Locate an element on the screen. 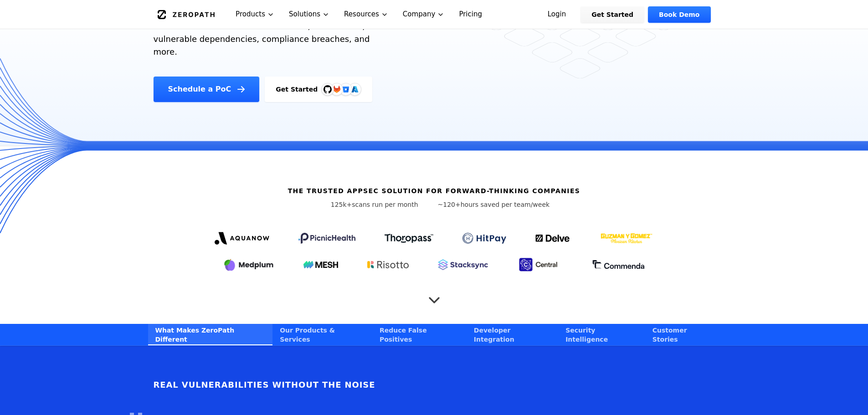 Image resolution: width=868 pixels, height=415 pixels. span: ~120+ is located at coordinates (449, 205).